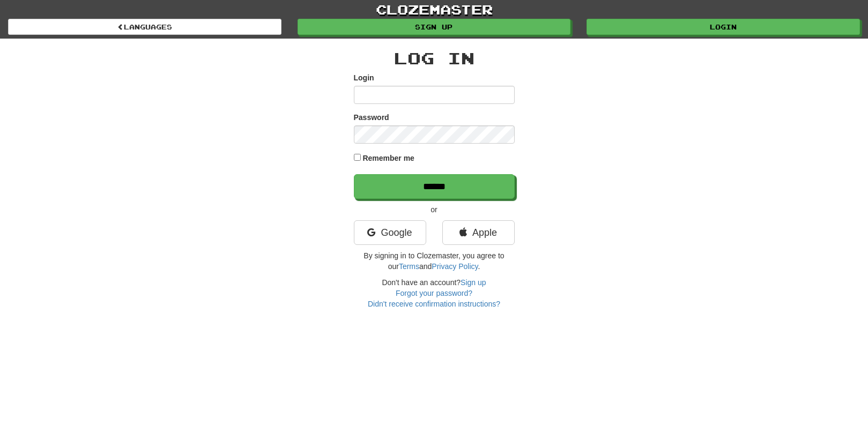  What do you see at coordinates (390, 232) in the screenshot?
I see `a: Google` at bounding box center [390, 232].